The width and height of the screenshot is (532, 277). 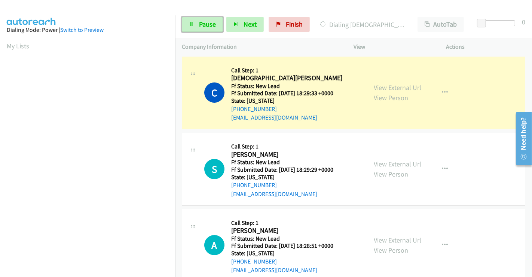 I want to click on button: Next, so click(x=245, y=24).